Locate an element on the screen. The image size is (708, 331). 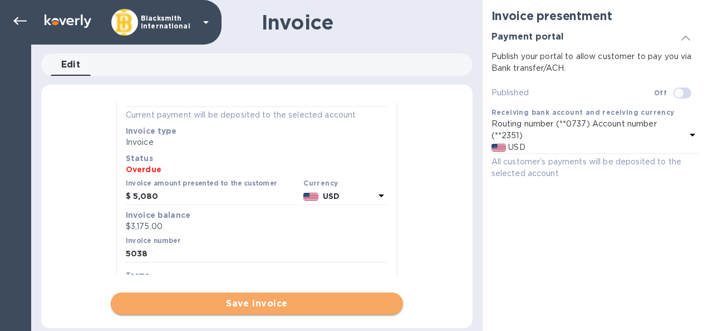
span: Edit is located at coordinates (71, 65).